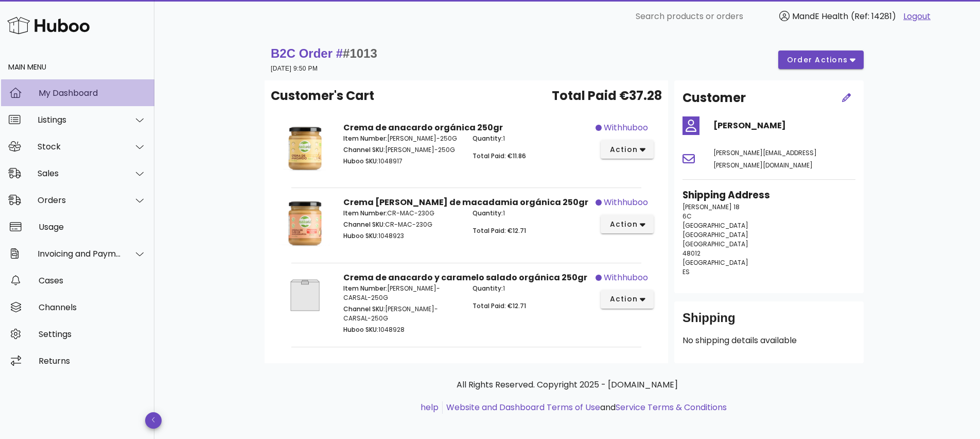 The height and width of the screenshot is (439, 980). Describe the element at coordinates (768, 340) in the screenshot. I see `p: No shipping details available` at that location.